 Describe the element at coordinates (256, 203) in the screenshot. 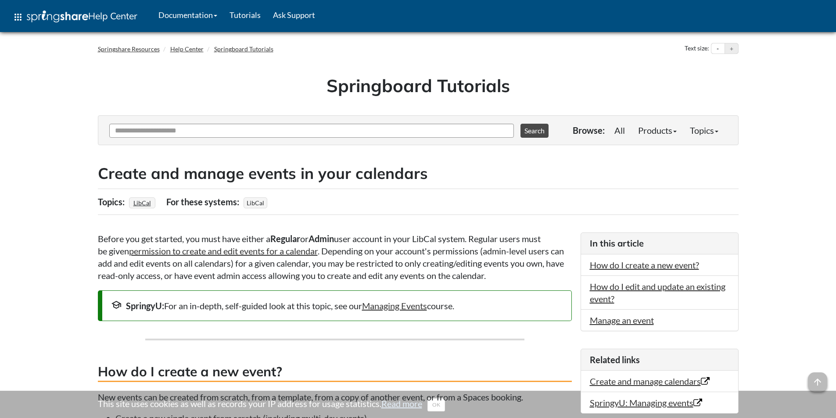

I see `span: LibCal` at that location.